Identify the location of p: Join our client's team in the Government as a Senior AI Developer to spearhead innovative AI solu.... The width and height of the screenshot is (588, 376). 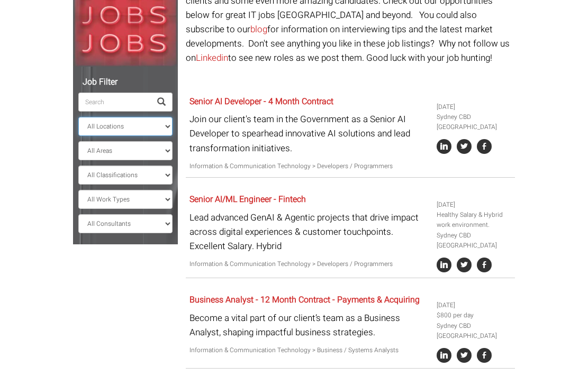
(309, 134).